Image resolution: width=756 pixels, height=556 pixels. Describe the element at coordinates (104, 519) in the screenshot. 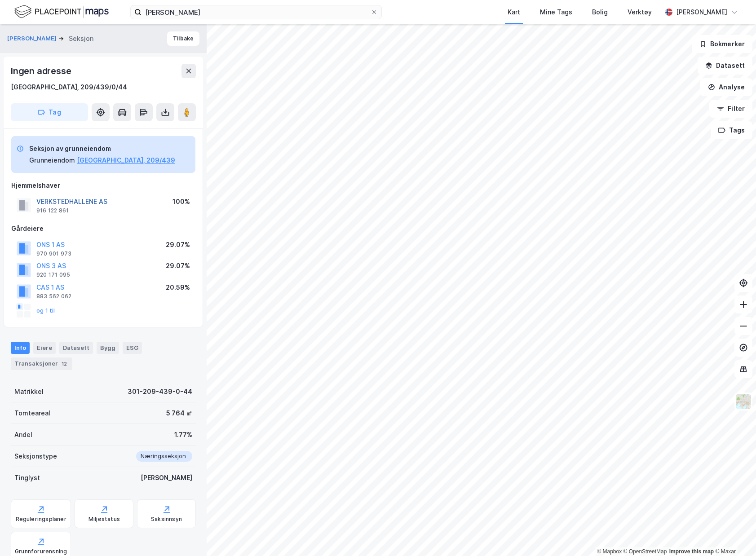

I see `div: Miljøstatus` at that location.